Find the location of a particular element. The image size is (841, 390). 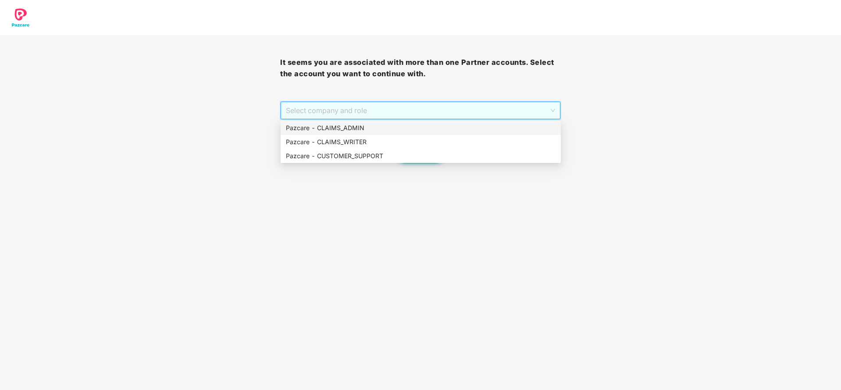

h3: It seems you are associated with more than one Partner accounts. Select the account you want to c... is located at coordinates (420, 68).